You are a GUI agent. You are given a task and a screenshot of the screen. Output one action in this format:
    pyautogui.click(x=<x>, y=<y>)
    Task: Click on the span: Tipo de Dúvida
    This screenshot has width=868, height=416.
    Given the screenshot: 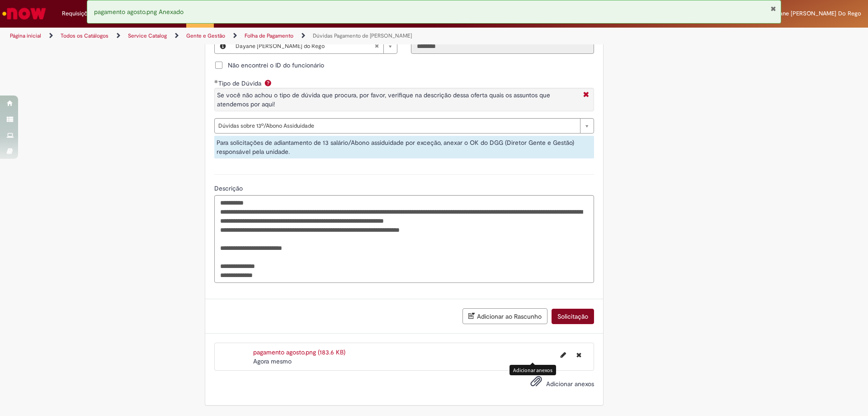 What is the action you would take?
    pyautogui.click(x=241, y=83)
    